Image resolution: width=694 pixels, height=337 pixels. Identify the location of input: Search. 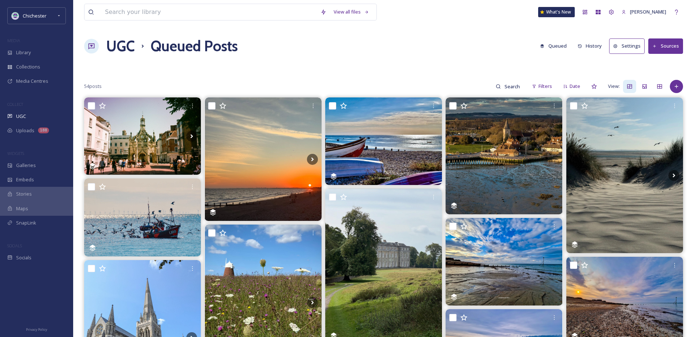
(512, 86).